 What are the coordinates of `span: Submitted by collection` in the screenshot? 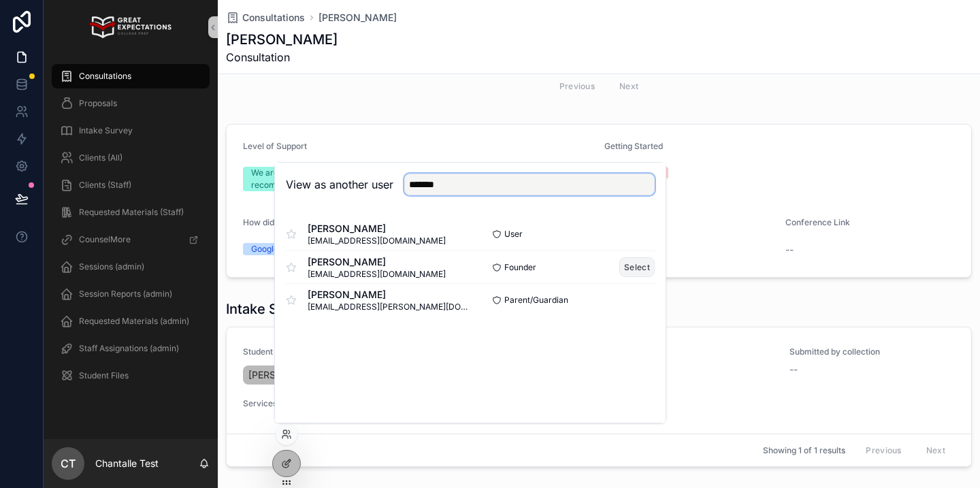 It's located at (872, 352).